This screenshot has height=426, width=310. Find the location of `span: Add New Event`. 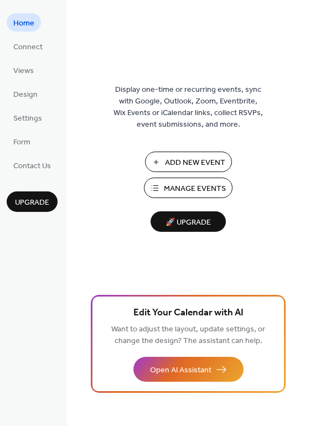

span: Add New Event is located at coordinates (195, 163).